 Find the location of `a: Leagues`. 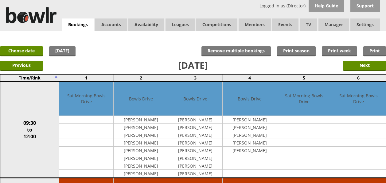

a: Leagues is located at coordinates (180, 25).